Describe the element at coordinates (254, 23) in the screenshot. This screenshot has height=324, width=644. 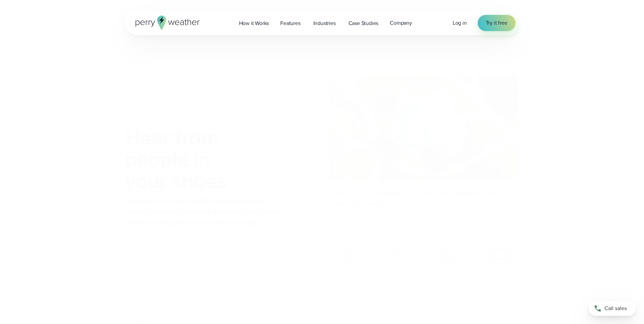
I see `a: How it Works` at that location.